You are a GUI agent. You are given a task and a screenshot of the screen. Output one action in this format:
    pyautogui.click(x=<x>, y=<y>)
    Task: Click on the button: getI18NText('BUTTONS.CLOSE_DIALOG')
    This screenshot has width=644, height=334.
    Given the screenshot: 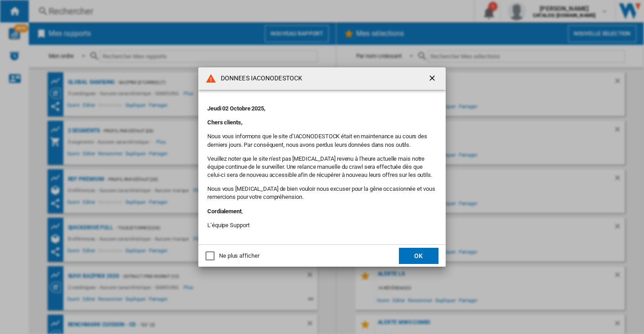 What is the action you would take?
    pyautogui.click(x=433, y=79)
    